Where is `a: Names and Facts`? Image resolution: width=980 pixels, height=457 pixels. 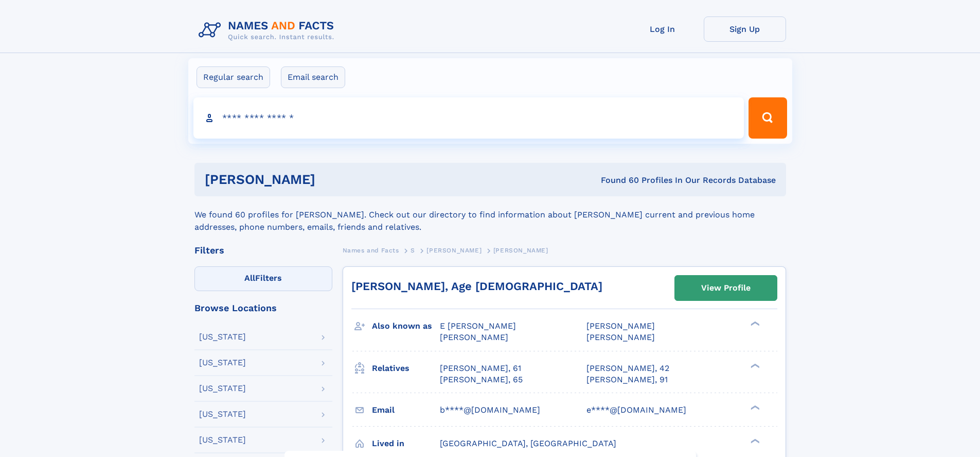 a: Names and Facts is located at coordinates (371, 250).